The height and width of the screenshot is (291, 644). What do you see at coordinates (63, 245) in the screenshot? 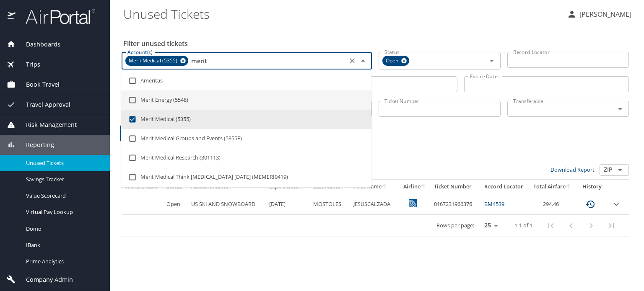
I see `span: IBank` at bounding box center [63, 245].